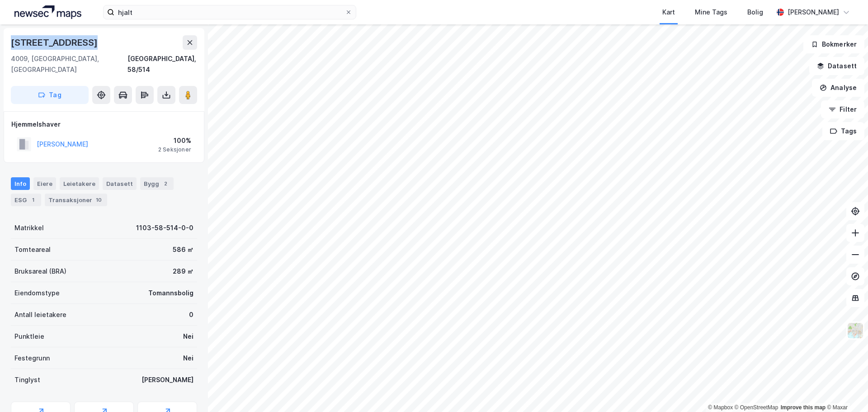 The image size is (868, 412). What do you see at coordinates (40, 315) in the screenshot?
I see `div: Antall leietakere` at bounding box center [40, 315].